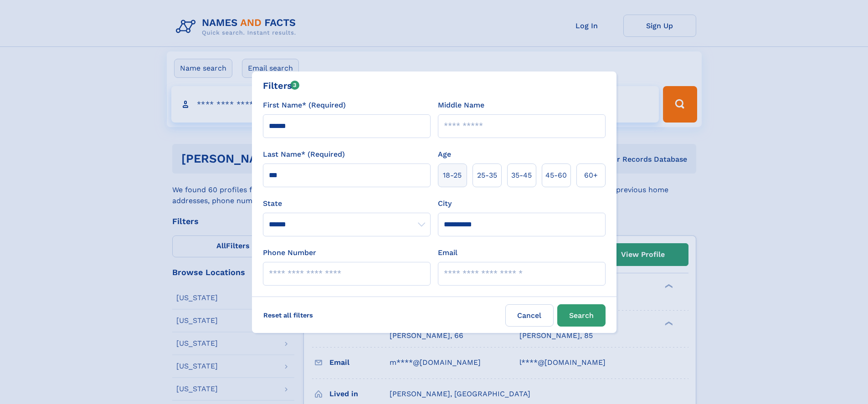 Image resolution: width=868 pixels, height=404 pixels. I want to click on label: Cancel, so click(530, 315).